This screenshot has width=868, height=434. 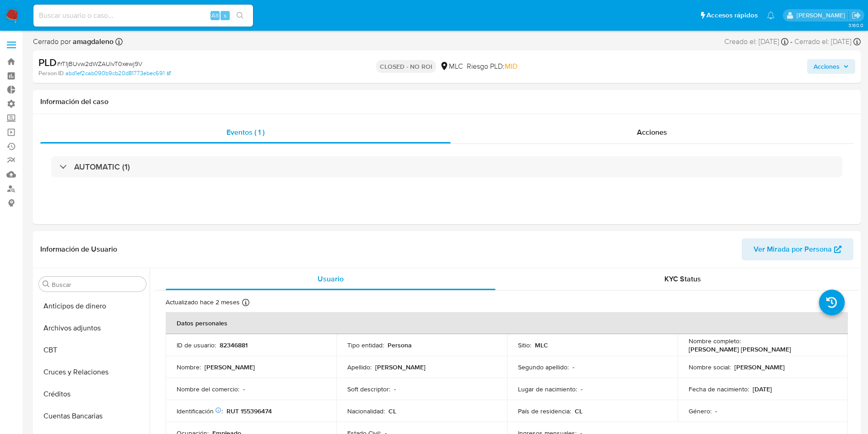 What do you see at coordinates (92, 306) in the screenshot?
I see `button: Anticipos de dinero` at bounding box center [92, 306].